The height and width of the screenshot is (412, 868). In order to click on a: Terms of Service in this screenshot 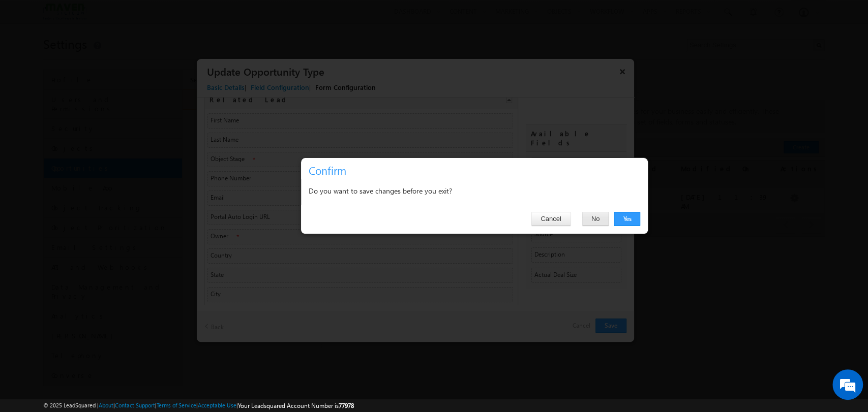, I will do `click(177, 405)`.